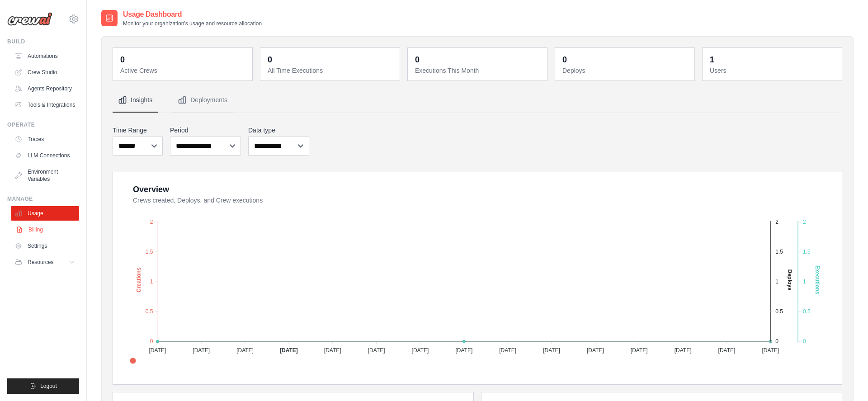  What do you see at coordinates (137, 130) in the screenshot?
I see `label: Time Range` at bounding box center [137, 130].